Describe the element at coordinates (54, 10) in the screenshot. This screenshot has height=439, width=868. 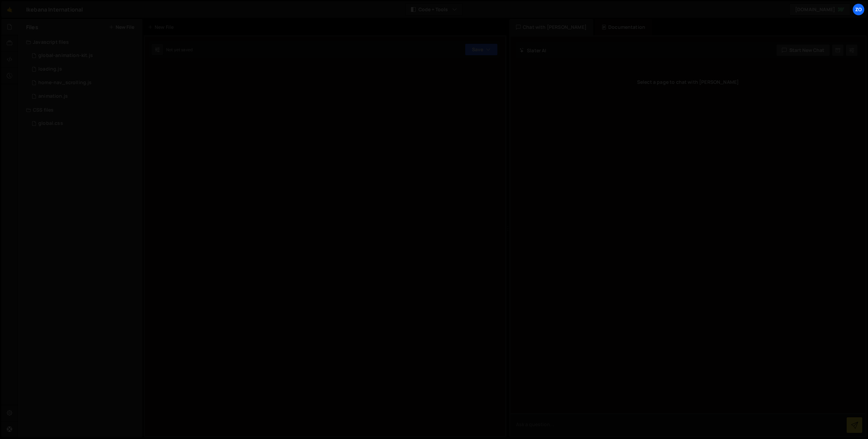
I see `div: Ikebana International` at that location.